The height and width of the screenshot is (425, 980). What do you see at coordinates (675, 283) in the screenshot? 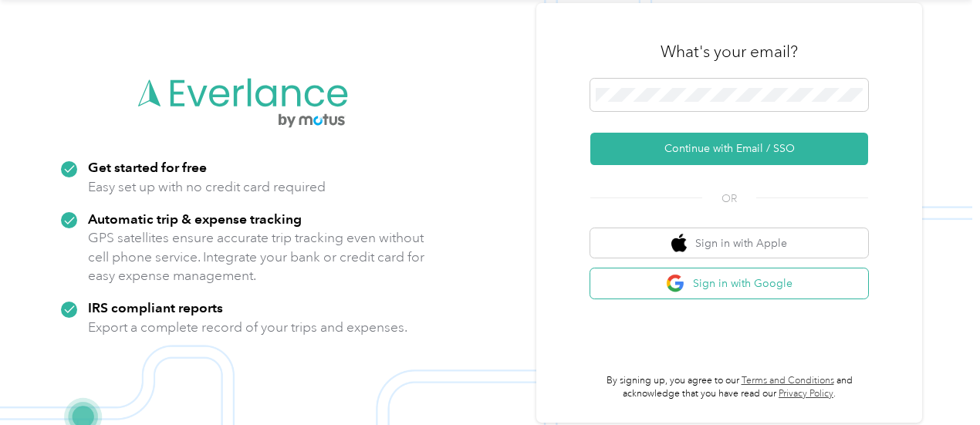
I see `img: google logo` at bounding box center [675, 283].